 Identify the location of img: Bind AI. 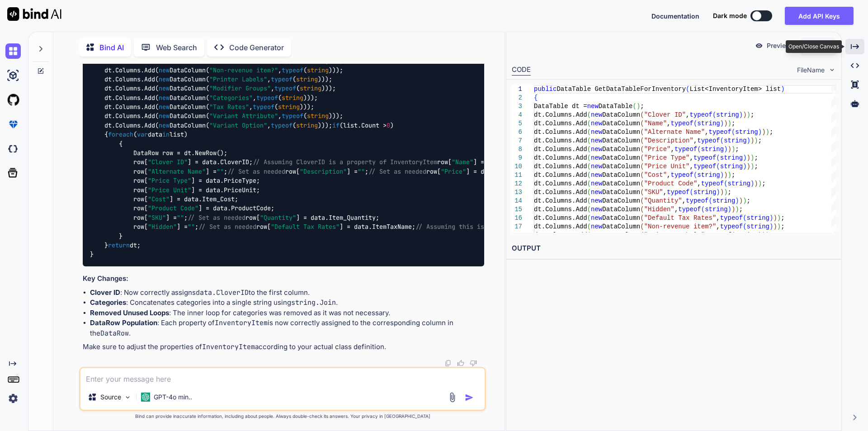
(34, 14).